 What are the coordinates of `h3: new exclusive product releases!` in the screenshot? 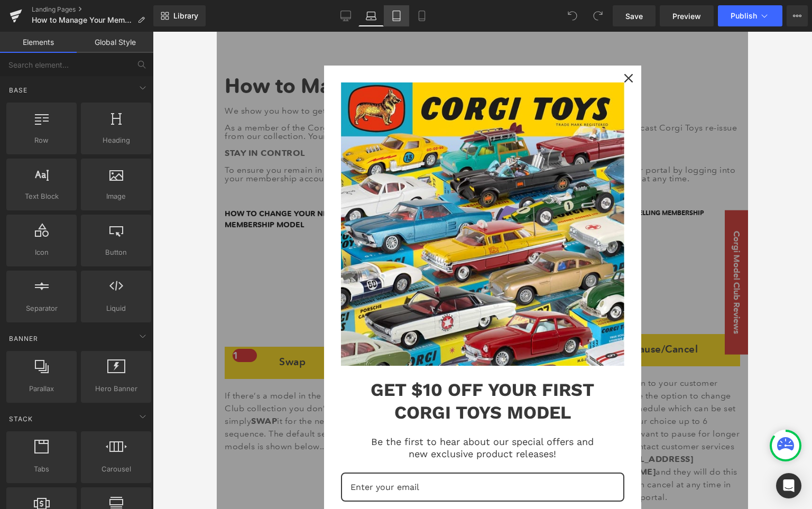 It's located at (266, 423).